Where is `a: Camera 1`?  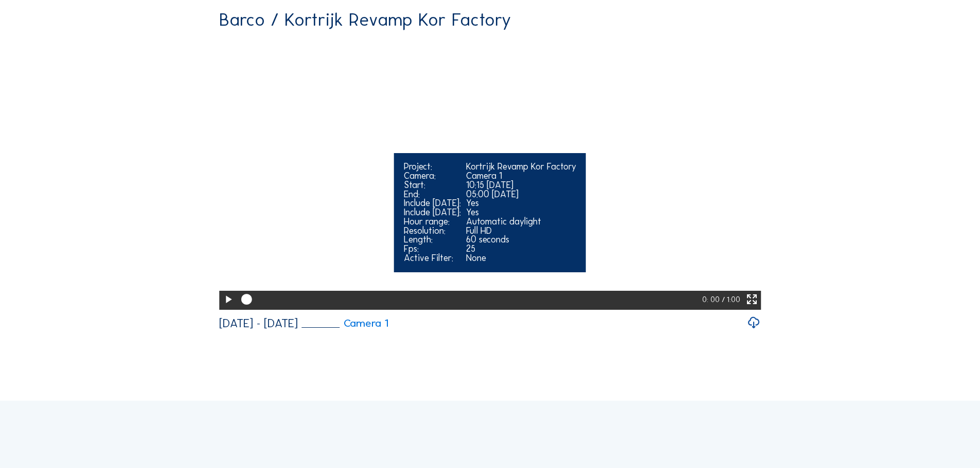 a: Camera 1 is located at coordinates (345, 323).